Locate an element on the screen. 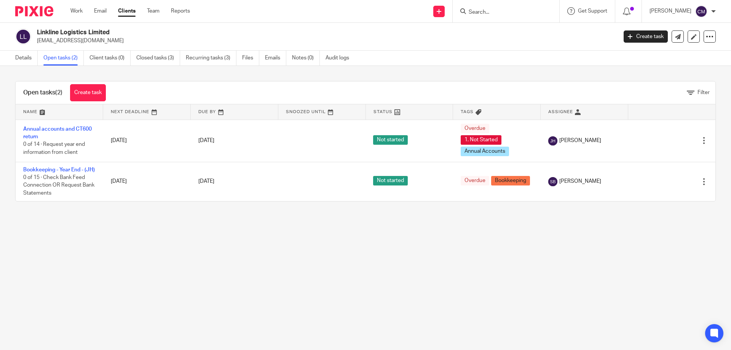 Image resolution: width=731 pixels, height=350 pixels. a: Audit logs is located at coordinates (340, 58).